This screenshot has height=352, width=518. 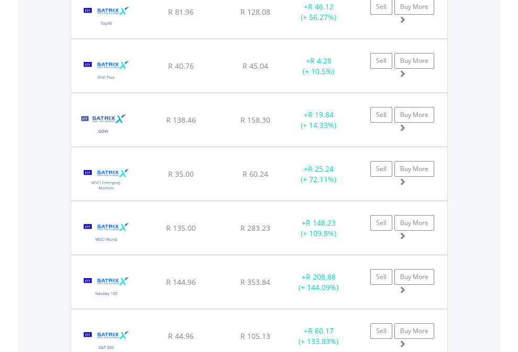 What do you see at coordinates (319, 120) in the screenshot?
I see `div: + (+ 14.33%)` at bounding box center [319, 120].